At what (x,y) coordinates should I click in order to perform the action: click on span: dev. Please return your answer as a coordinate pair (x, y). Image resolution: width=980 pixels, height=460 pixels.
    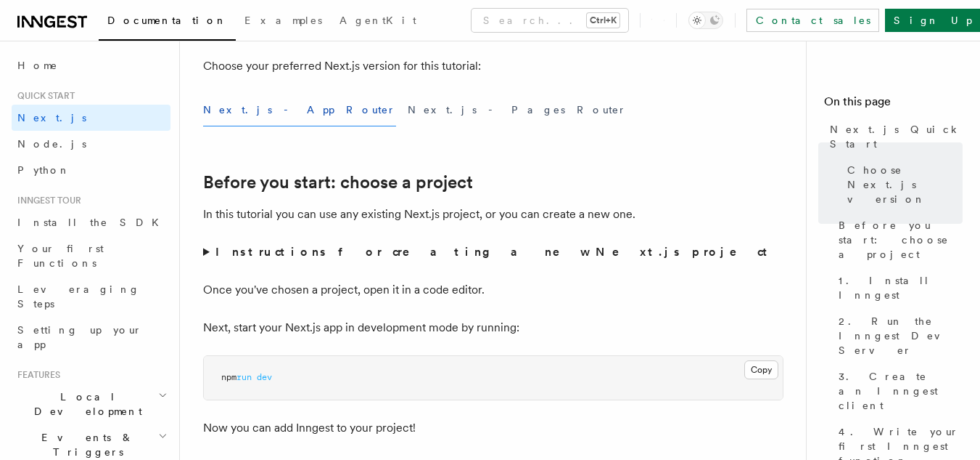
    Looking at the image, I should click on (264, 377).